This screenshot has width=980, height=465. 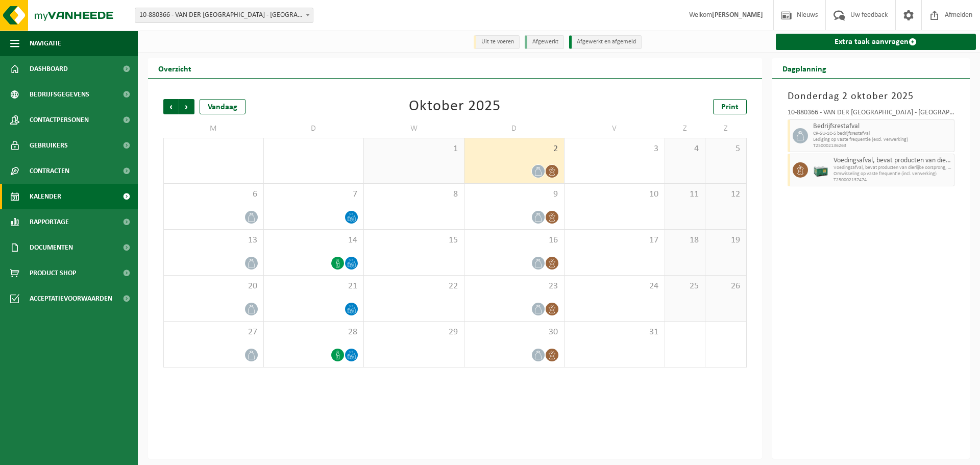 What do you see at coordinates (414, 333) in the screenshot?
I see `span: 29` at bounding box center [414, 333].